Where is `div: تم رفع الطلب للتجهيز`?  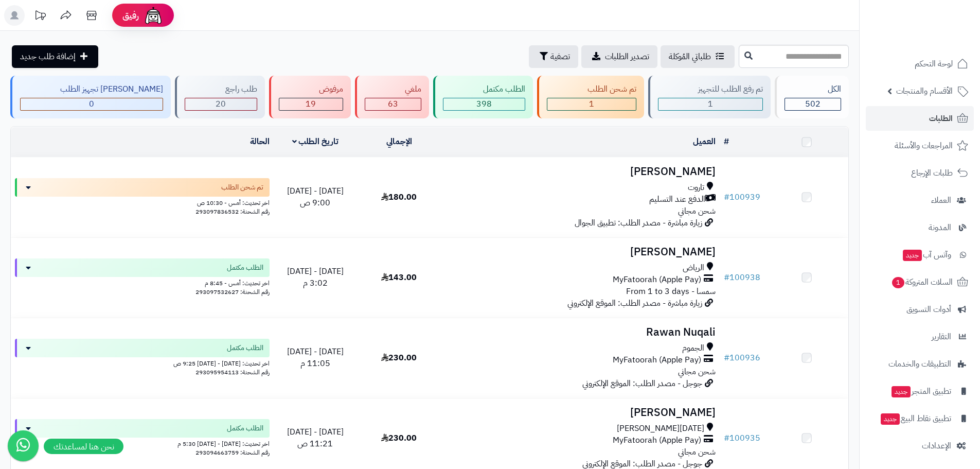
div: تم رفع الطلب للتجهيز is located at coordinates (710, 89).